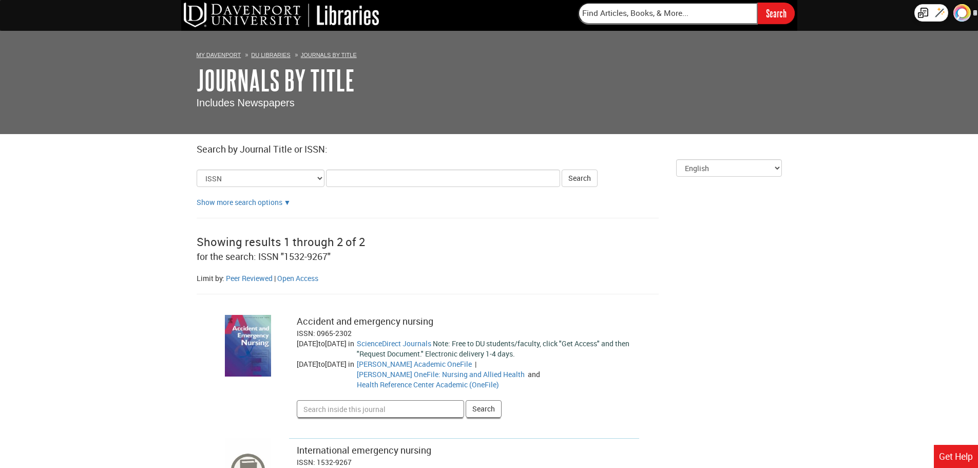 The height and width of the screenshot is (468, 978). Describe the element at coordinates (248, 346) in the screenshot. I see `img: cover image for: Accident and emergency nursing` at that location.